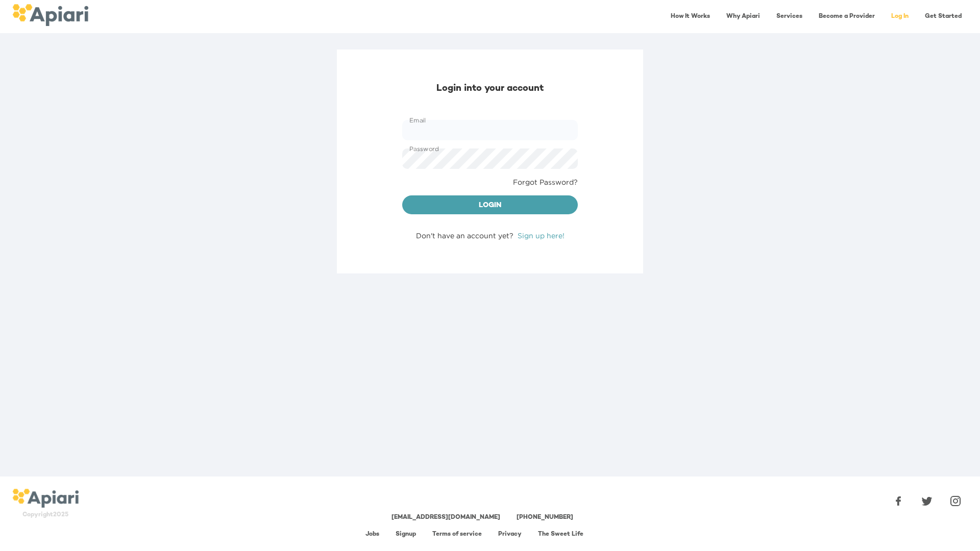  I want to click on a: Become a Provider, so click(846, 16).